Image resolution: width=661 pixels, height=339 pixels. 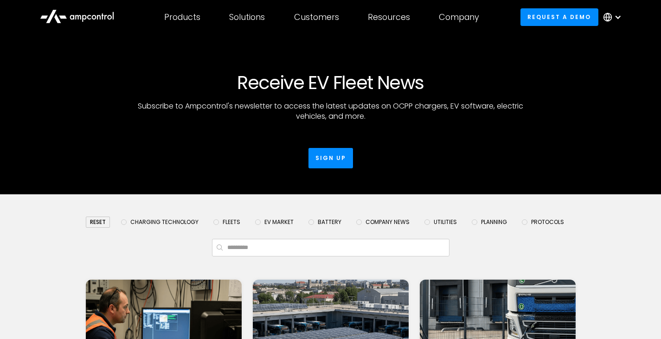 What do you see at coordinates (182, 17) in the screenshot?
I see `div: Products` at bounding box center [182, 17].